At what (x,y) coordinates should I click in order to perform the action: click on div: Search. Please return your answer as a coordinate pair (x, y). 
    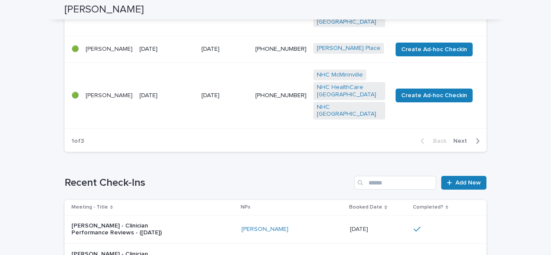
    Looking at the image, I should click on (395, 183).